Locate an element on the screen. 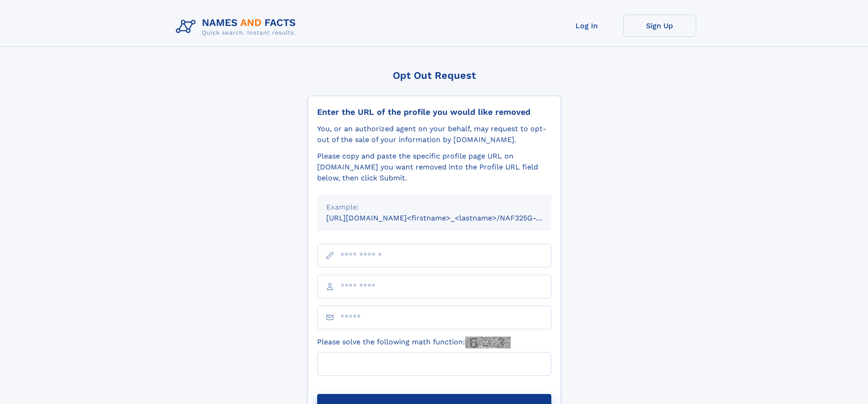  div: Example: is located at coordinates (434, 207).